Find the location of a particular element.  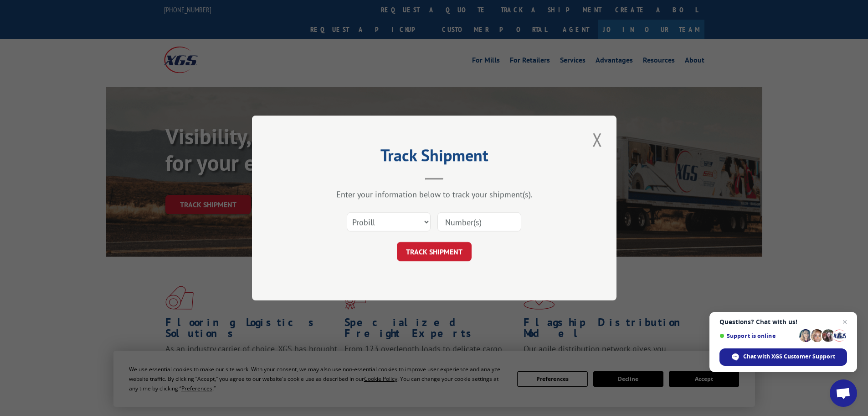

span: Questions? Chat with us! is located at coordinates (784, 322).